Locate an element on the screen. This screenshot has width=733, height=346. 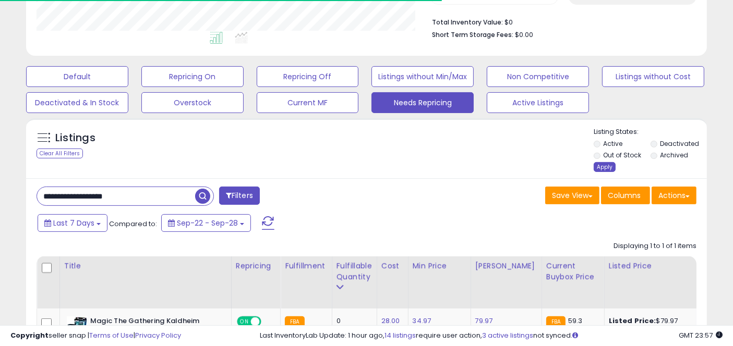
b: Short Term Storage Fees: is located at coordinates (473, 34).